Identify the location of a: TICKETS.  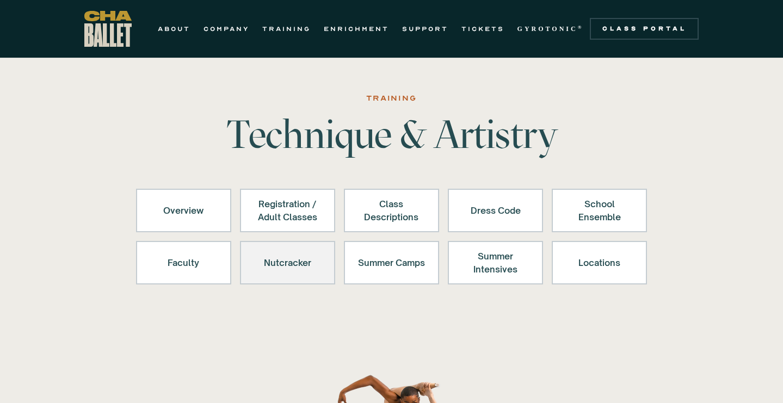
(483, 29).